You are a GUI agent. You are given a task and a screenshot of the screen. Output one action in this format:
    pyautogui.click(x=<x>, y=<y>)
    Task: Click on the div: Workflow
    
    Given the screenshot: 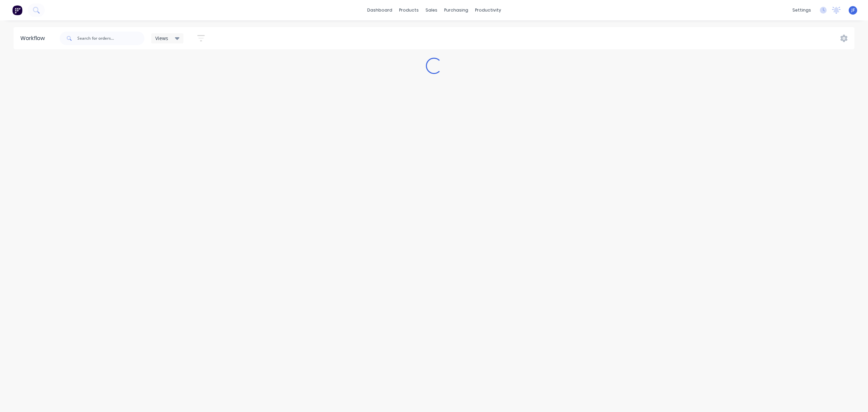 What is the action you would take?
    pyautogui.click(x=34, y=38)
    